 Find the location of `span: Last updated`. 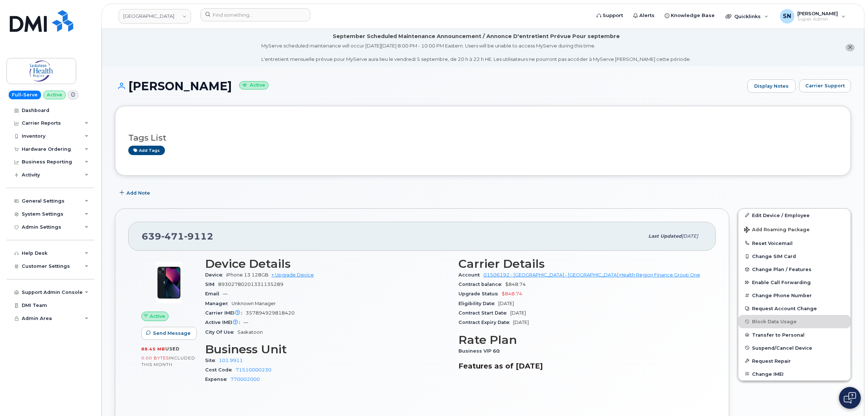

span: Last updated is located at coordinates (665, 236).